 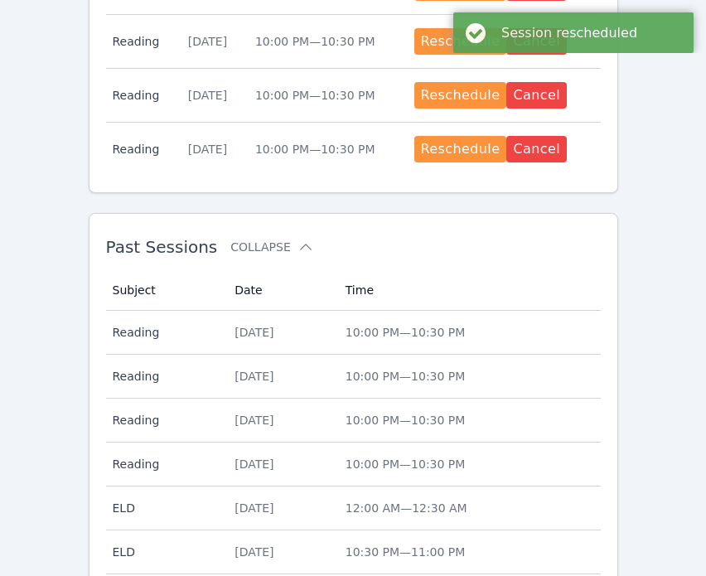 I want to click on span: Past Sessions, so click(x=161, y=247).